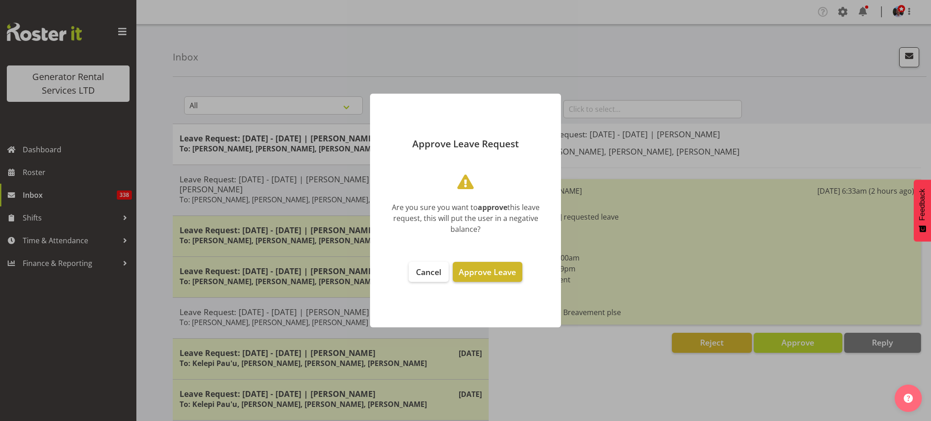  What do you see at coordinates (466, 218) in the screenshot?
I see `div: Are you sure you want to this leave request, this will put the user in a negative balance?` at bounding box center [466, 218].